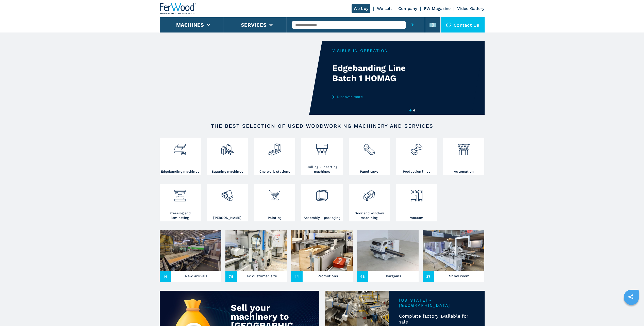 This screenshot has width=644, height=326. What do you see at coordinates (387, 250) in the screenshot?
I see `img: Bargains` at bounding box center [387, 250].